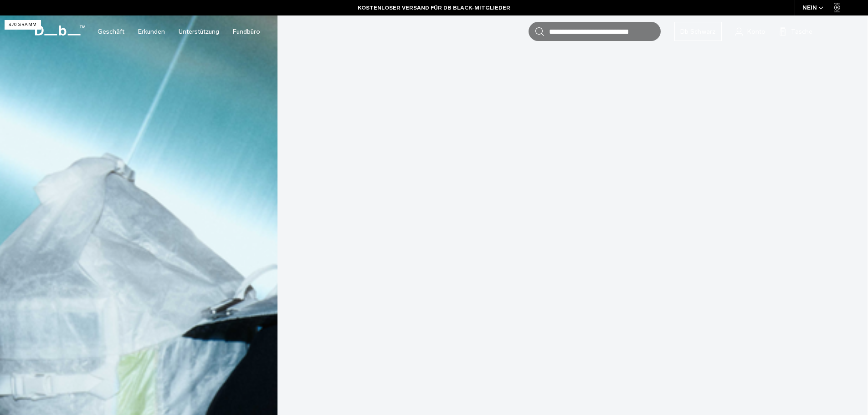  What do you see at coordinates (756, 31) in the screenshot?
I see `font: Konto` at bounding box center [756, 31].